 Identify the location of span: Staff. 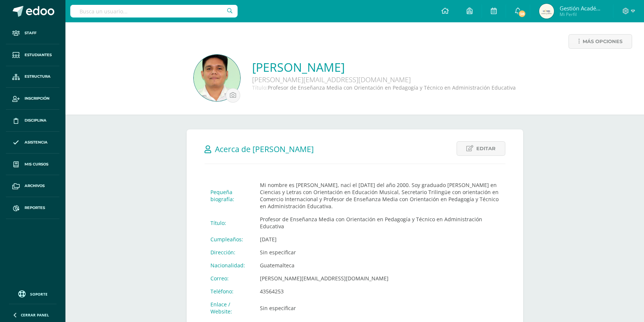
(31, 33).